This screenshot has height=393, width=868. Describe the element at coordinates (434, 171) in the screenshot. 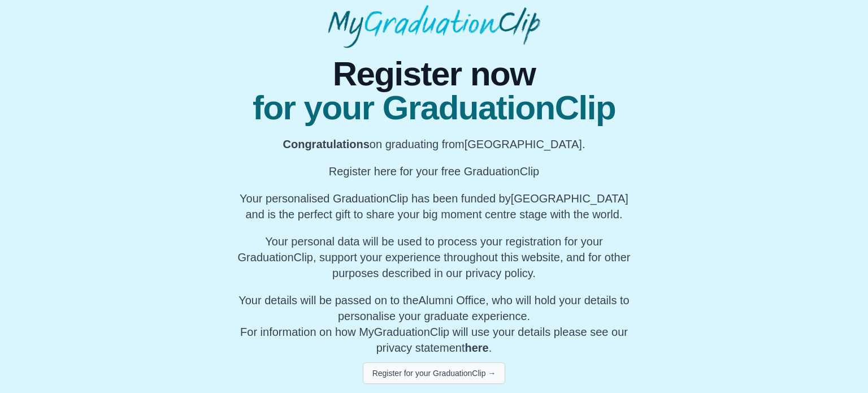

I see `p: Register here for your free GraduationClip` at that location.